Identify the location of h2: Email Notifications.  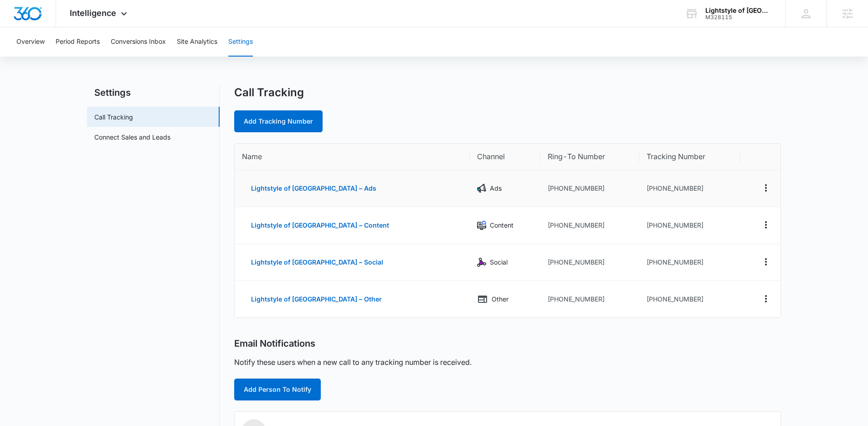
(275, 343).